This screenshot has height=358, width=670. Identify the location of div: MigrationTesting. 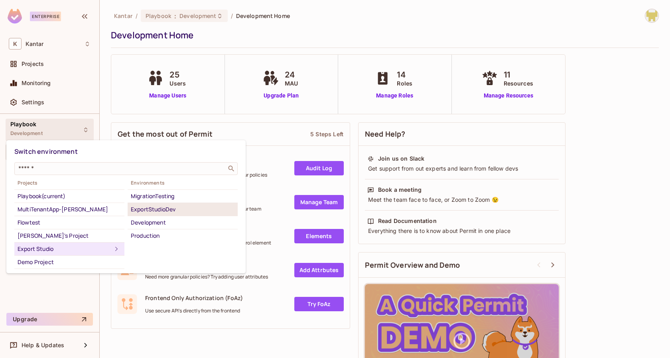
(183, 196).